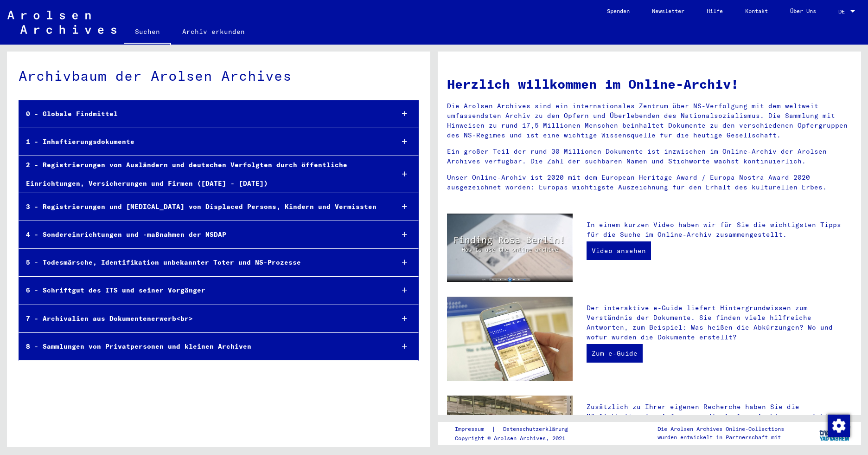  I want to click on img: eguide.jpg, so click(509, 339).